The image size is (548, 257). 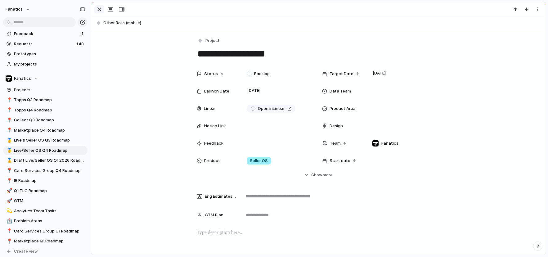 What do you see at coordinates (50, 140) in the screenshot?
I see `span: Live & Seller OS Q3 Roadmap` at bounding box center [50, 140].